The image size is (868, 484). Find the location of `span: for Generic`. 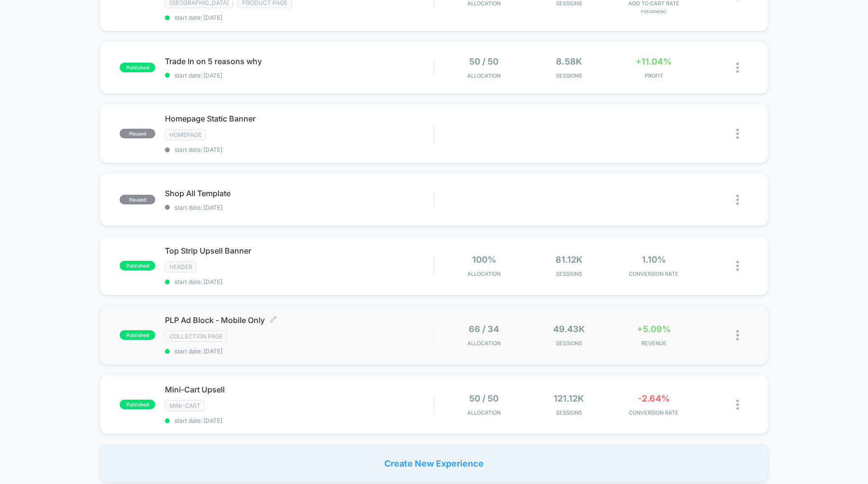

span: for Generic is located at coordinates (654, 12).